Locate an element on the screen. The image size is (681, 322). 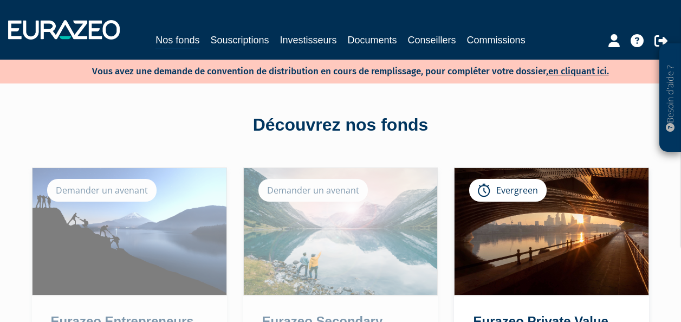
p: Besoin d'aide ? is located at coordinates (670, 98).